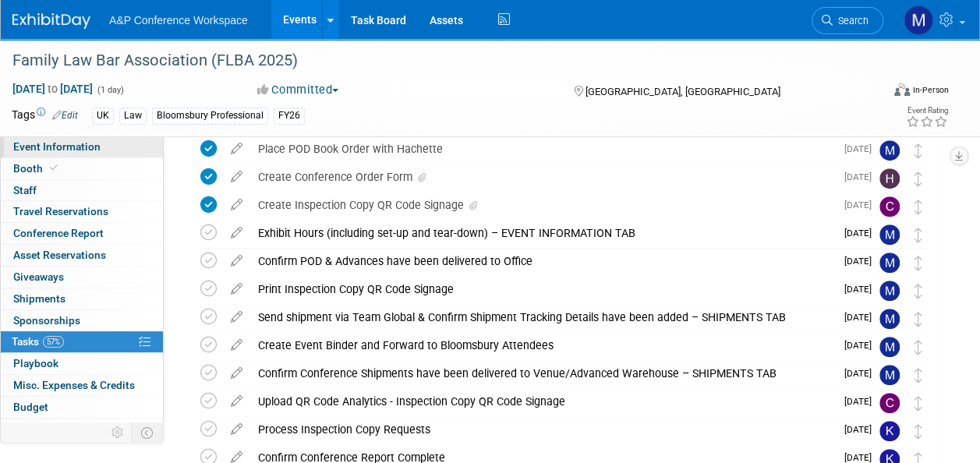 The height and width of the screenshot is (463, 980). Describe the element at coordinates (57, 146) in the screenshot. I see `span: Event Information` at that location.